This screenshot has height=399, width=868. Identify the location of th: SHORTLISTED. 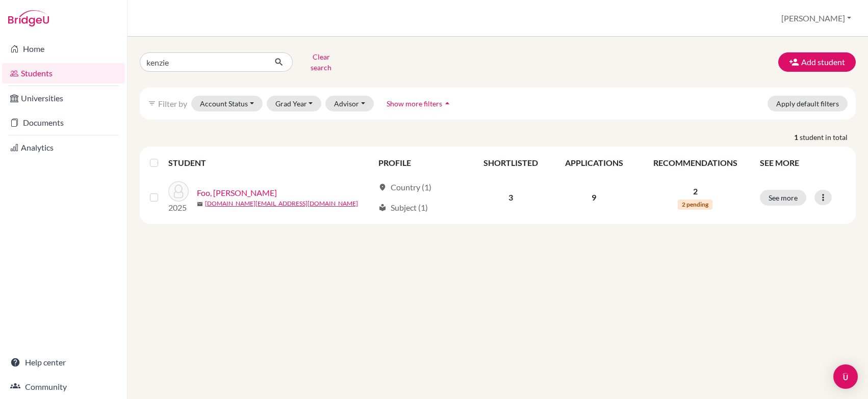
(511, 163).